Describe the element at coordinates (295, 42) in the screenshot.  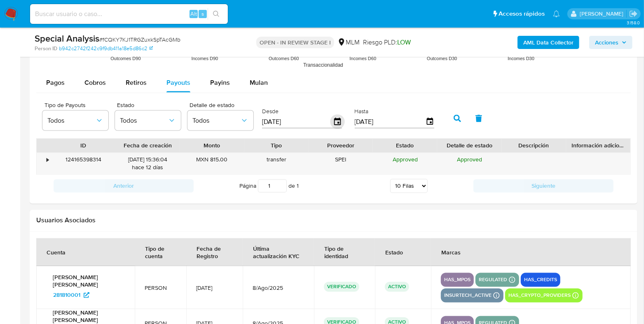
I see `p: OPEN - IN REVIEW STAGE I` at that location.